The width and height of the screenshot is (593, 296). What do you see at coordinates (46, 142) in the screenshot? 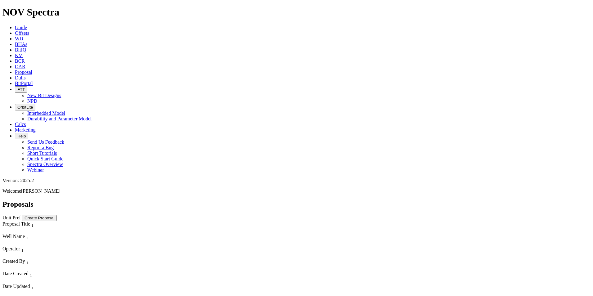
I see `a: Send Us Feedback` at bounding box center [46, 142].